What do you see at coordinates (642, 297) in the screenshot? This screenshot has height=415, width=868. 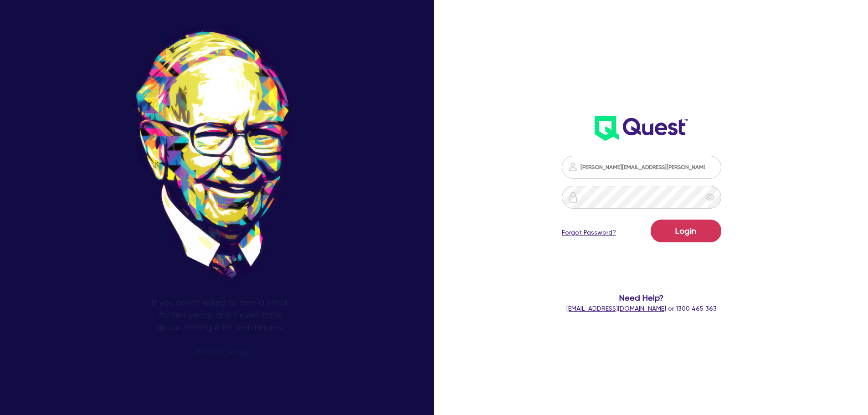 I see `span: Need Help?` at bounding box center [642, 297].